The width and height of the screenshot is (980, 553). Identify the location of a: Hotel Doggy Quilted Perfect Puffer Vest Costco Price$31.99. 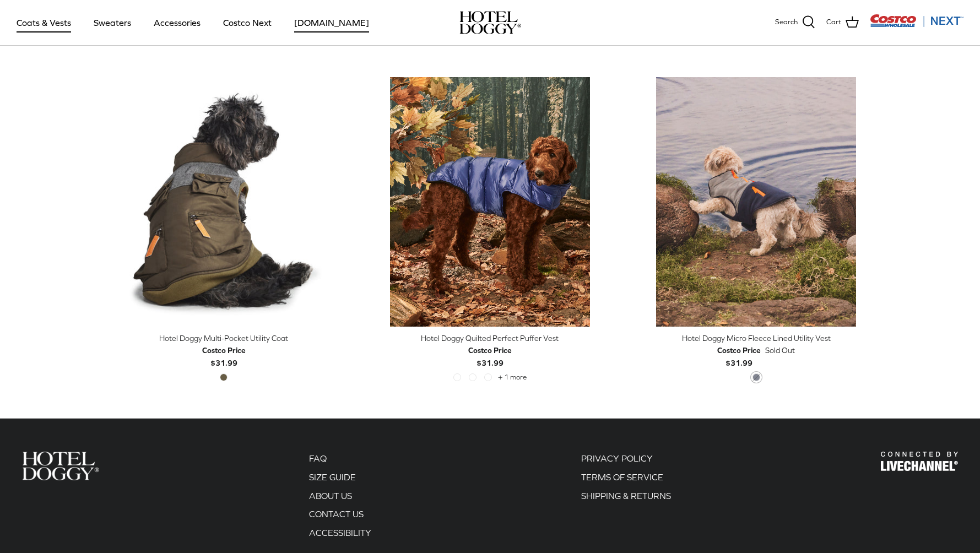
(489, 350).